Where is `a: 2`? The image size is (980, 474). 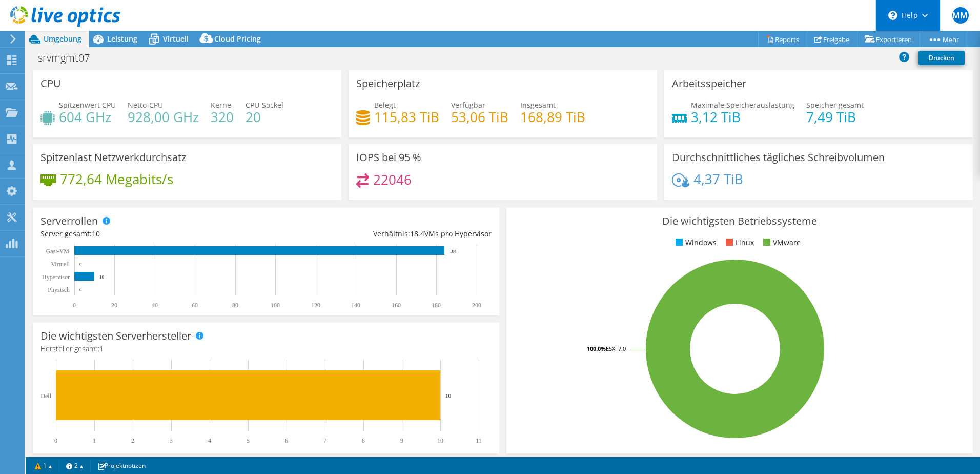 a: 2 is located at coordinates (75, 465).